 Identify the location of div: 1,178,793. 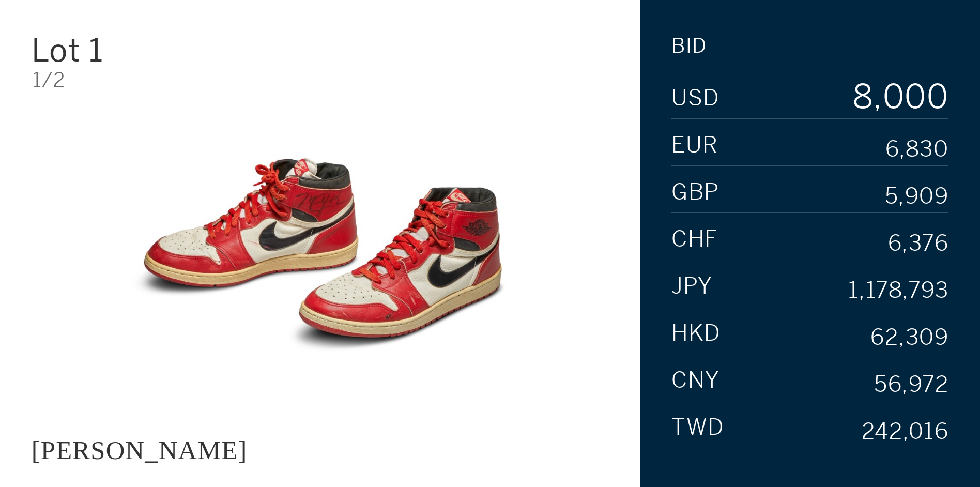
(898, 290).